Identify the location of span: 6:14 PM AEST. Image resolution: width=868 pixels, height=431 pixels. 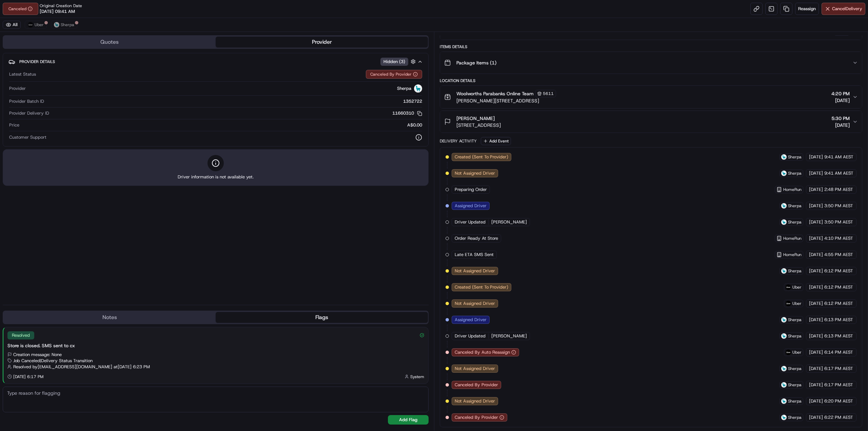
(839, 352).